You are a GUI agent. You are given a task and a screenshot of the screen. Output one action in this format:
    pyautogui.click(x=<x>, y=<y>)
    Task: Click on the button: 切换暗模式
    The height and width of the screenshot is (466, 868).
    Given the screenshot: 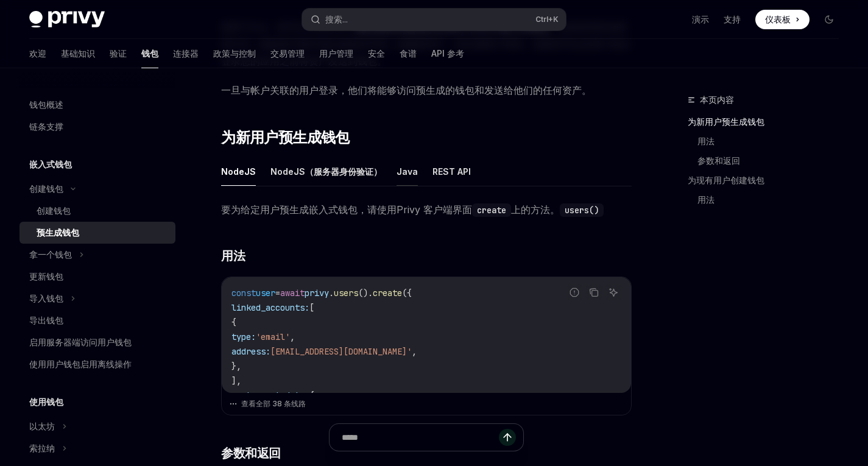 What is the action you would take?
    pyautogui.click(x=829, y=19)
    